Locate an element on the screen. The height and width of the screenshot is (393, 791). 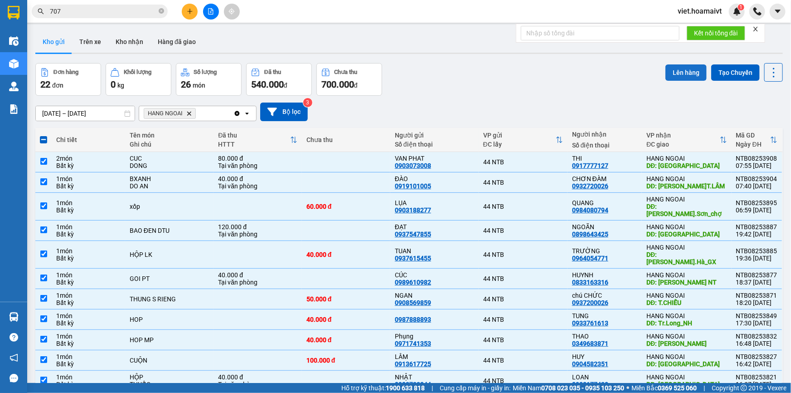
div: 50.000 đ is located at coordinates (346, 299).